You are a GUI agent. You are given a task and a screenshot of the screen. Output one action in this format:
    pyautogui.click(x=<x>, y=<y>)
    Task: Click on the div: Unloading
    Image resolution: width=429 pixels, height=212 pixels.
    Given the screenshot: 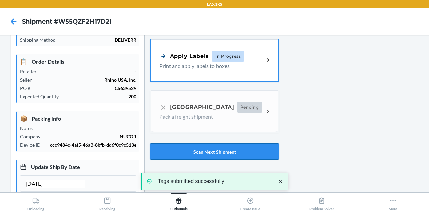 What is the action you would take?
    pyautogui.click(x=36, y=202)
    